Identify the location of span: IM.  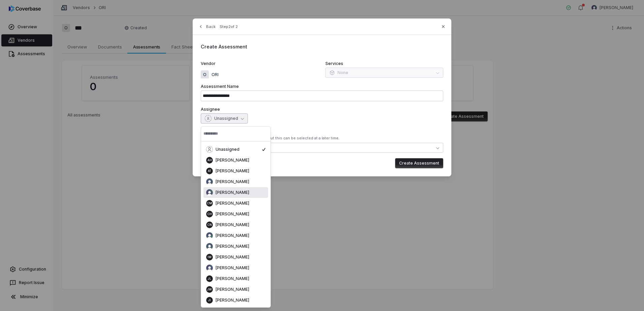
(210, 257).